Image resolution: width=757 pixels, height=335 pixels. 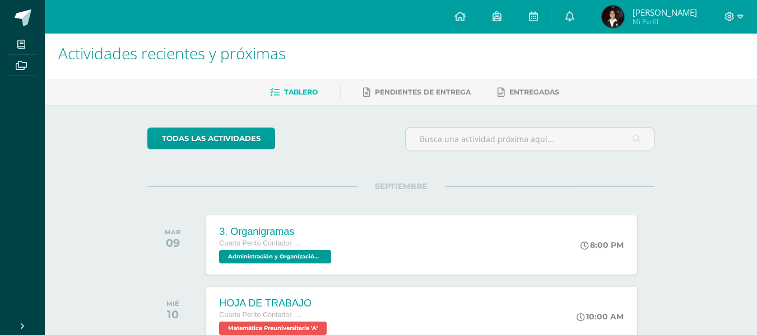 What do you see at coordinates (274, 304) in the screenshot?
I see `div: HOJA DE TRABAJO` at bounding box center [274, 304].